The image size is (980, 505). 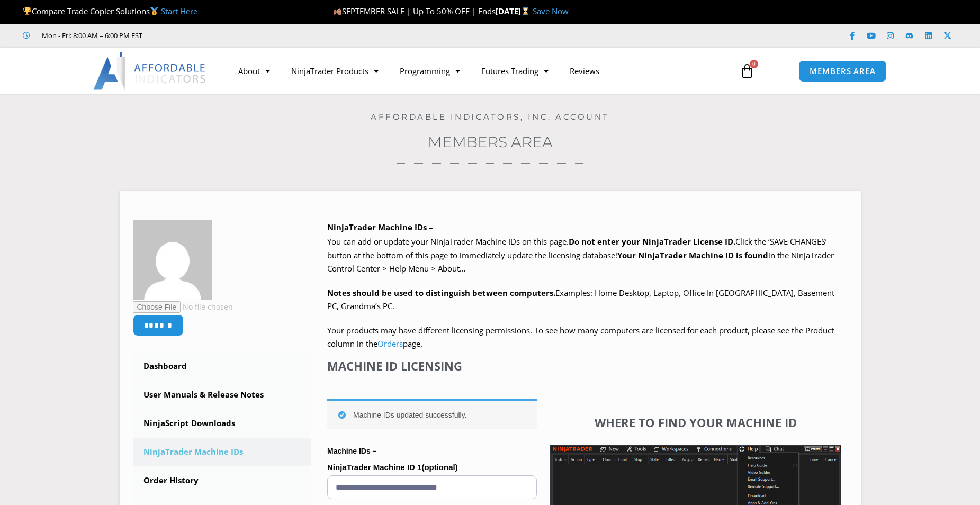 I want to click on span: You can add or update your NinjaTrader Machine IDs on this page., so click(x=448, y=242).